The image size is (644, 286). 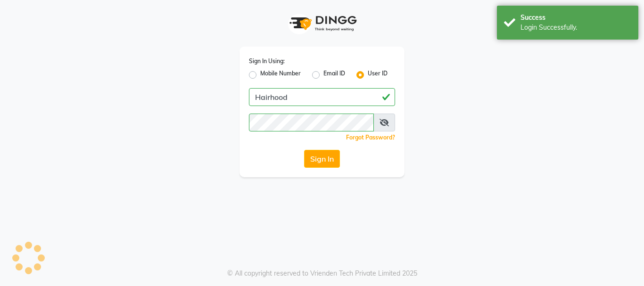 I want to click on button: Sign In, so click(x=322, y=159).